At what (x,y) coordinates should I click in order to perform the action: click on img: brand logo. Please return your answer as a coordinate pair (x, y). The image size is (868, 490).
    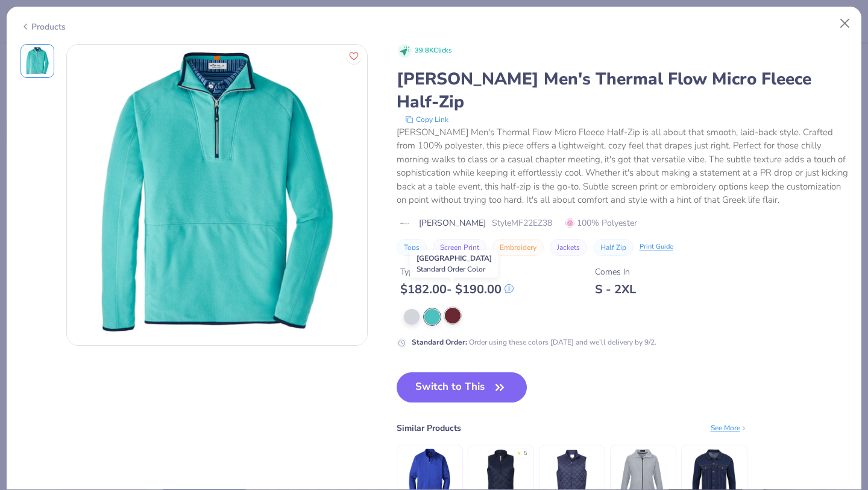
    Looking at the image, I should click on (405, 223).